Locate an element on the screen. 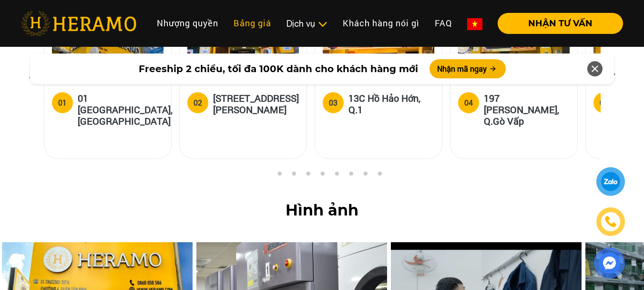 This screenshot has height=290, width=644. button: 8 is located at coordinates (365, 176).